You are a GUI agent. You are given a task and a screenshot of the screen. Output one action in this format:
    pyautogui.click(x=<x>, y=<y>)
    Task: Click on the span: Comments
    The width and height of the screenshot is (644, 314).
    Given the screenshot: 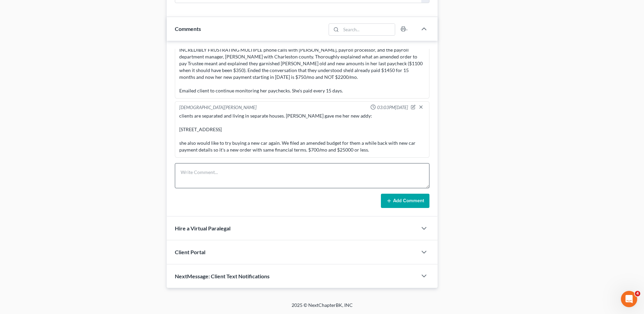 What is the action you would take?
    pyautogui.click(x=188, y=29)
    